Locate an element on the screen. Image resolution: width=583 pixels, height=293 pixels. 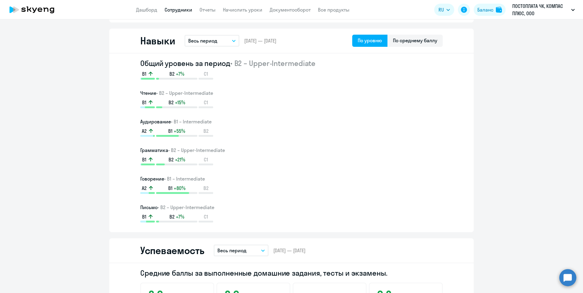
a: Отчеты is located at coordinates (208, 10).